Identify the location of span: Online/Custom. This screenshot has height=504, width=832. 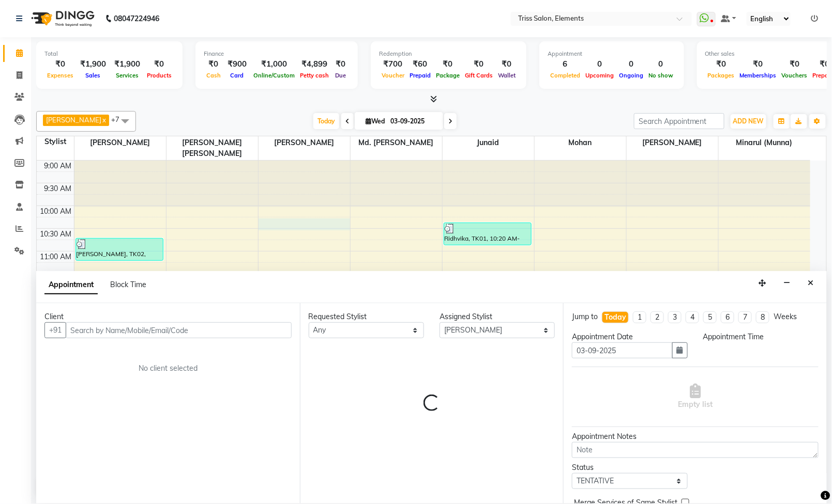
(274, 75).